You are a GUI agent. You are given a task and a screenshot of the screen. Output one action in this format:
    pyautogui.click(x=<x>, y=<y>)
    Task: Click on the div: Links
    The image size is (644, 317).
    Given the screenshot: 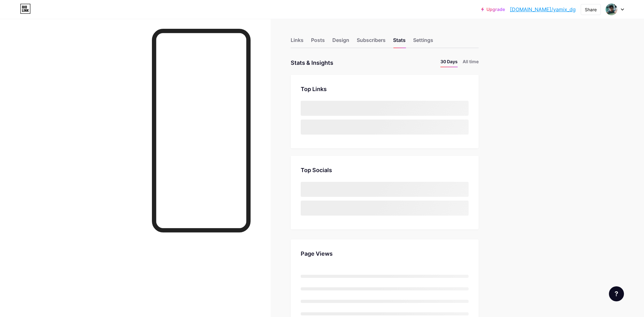 What is the action you would take?
    pyautogui.click(x=297, y=42)
    